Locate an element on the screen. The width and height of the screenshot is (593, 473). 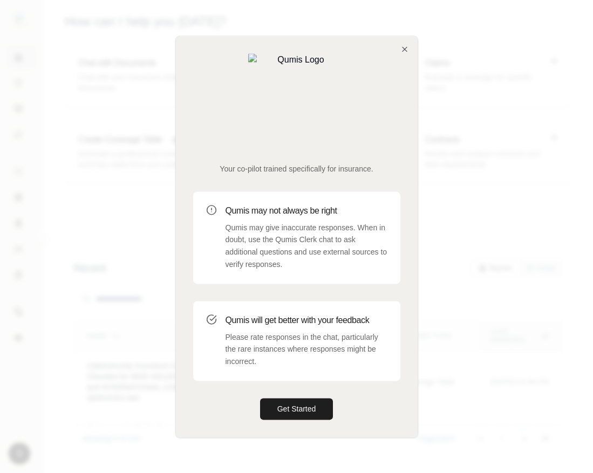
button: Get Started is located at coordinates (297, 409).